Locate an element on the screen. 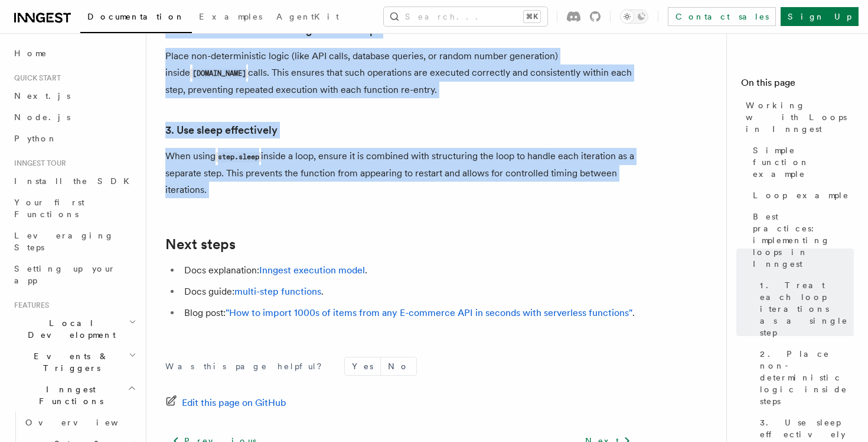  p: When using inside a loop, ensure it is combined with structuring the loop to handle each iteratio... is located at coordinates (402, 173).